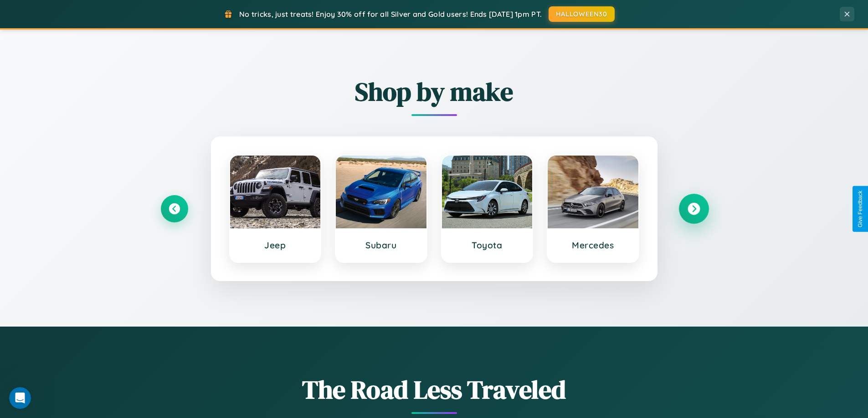 The height and width of the screenshot is (418, 868). I want to click on div: Give Feedback, so click(860, 209).